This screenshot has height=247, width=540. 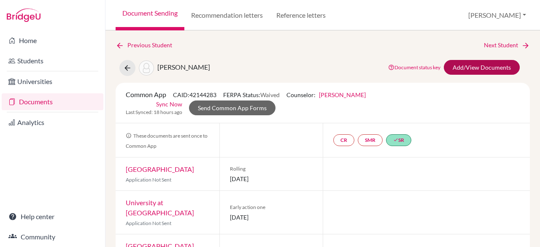 I want to click on span: Counselor:, so click(x=326, y=95).